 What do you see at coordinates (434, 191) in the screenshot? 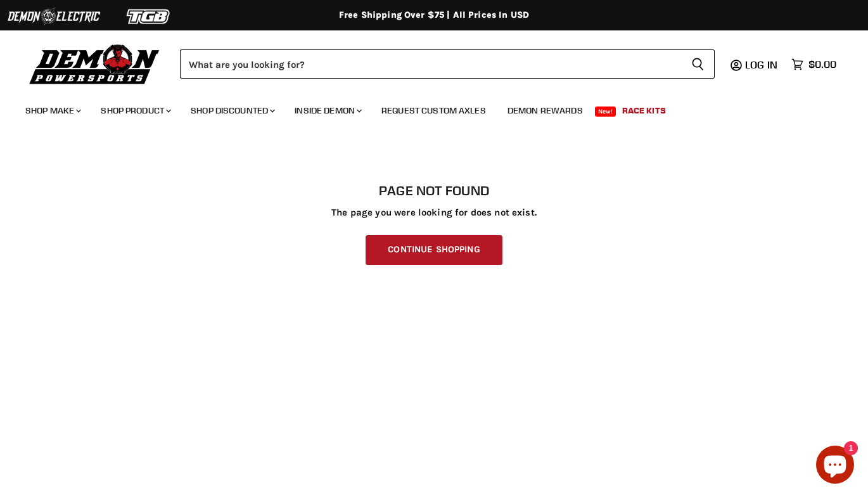
I see `h1: Page not found` at bounding box center [434, 191].